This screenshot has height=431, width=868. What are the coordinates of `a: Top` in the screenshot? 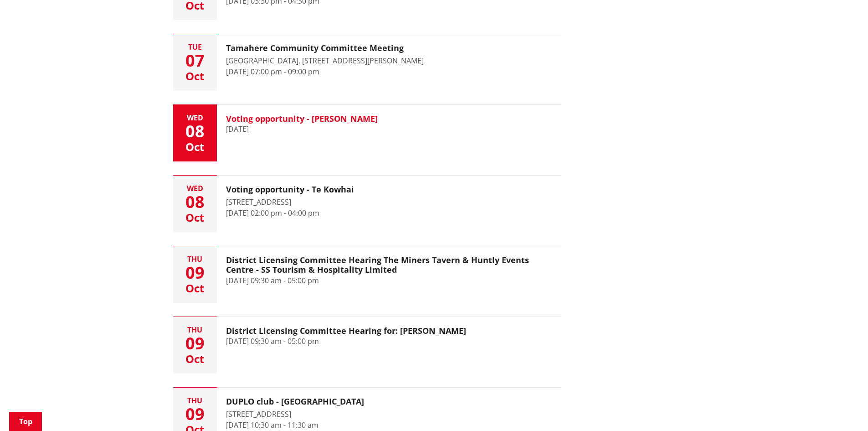 It's located at (25, 421).